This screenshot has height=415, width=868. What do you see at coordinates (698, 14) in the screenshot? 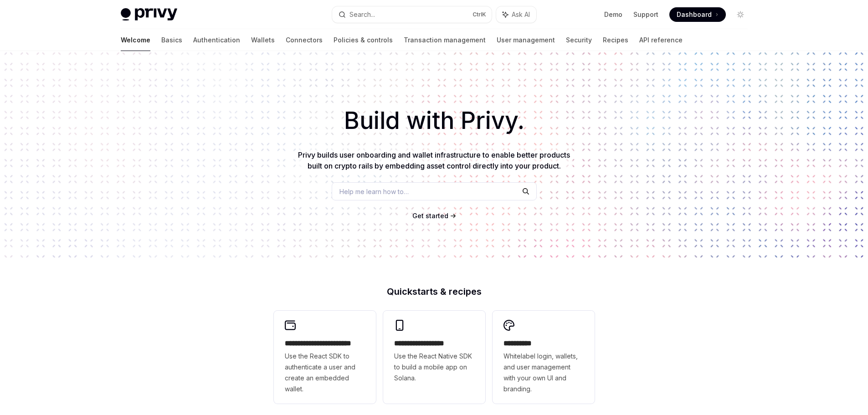
I see `a: Dashboard` at bounding box center [698, 14].